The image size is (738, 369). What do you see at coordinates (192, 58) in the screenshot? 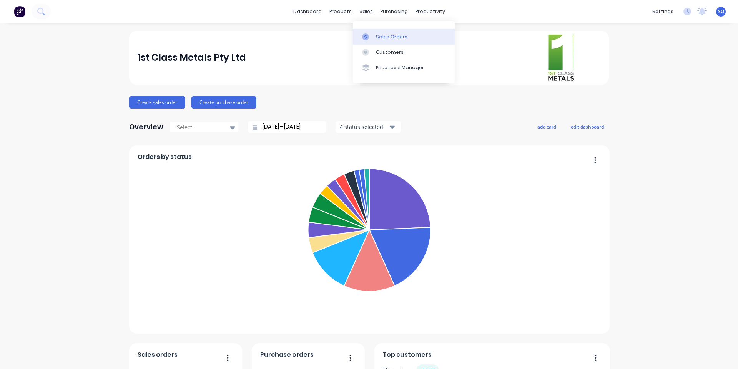
I see `div: 1st Class Metals Pty Ltd` at bounding box center [192, 58].